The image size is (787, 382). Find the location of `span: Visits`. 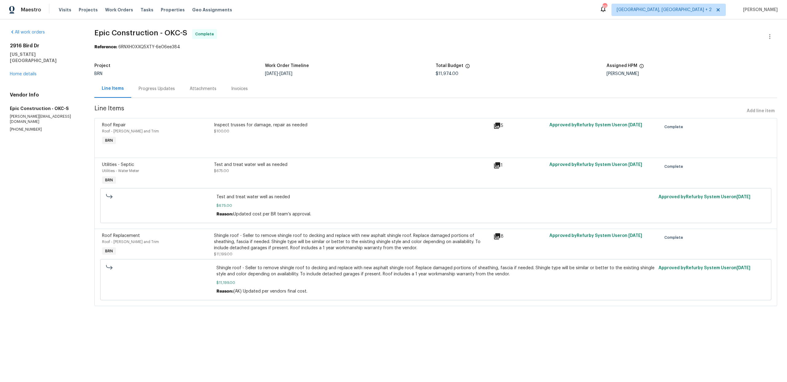

span: Visits is located at coordinates (65, 10).